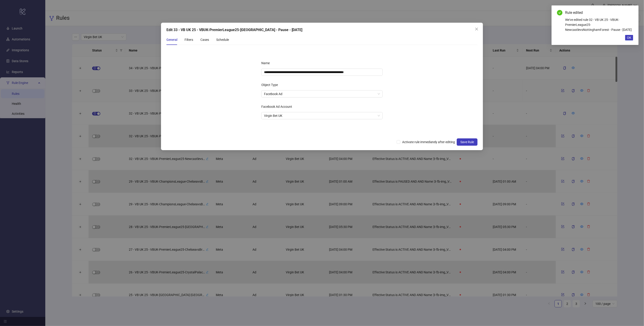  I want to click on button: Save Rule, so click(467, 142).